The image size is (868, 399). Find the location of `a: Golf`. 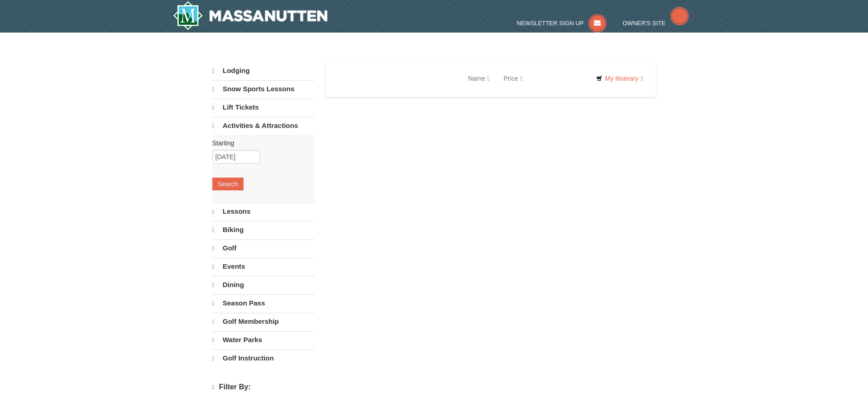

a: Golf is located at coordinates (263, 248).